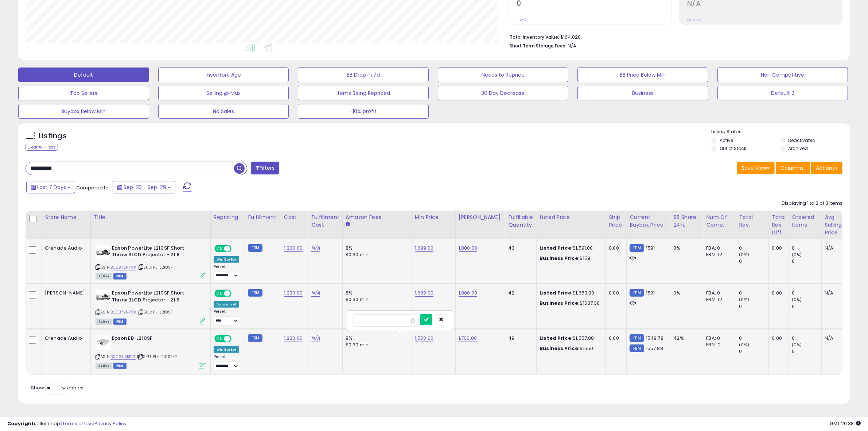 The image size is (868, 431). What do you see at coordinates (838, 225) in the screenshot?
I see `div: Avg Selling Price` at bounding box center [838, 225].